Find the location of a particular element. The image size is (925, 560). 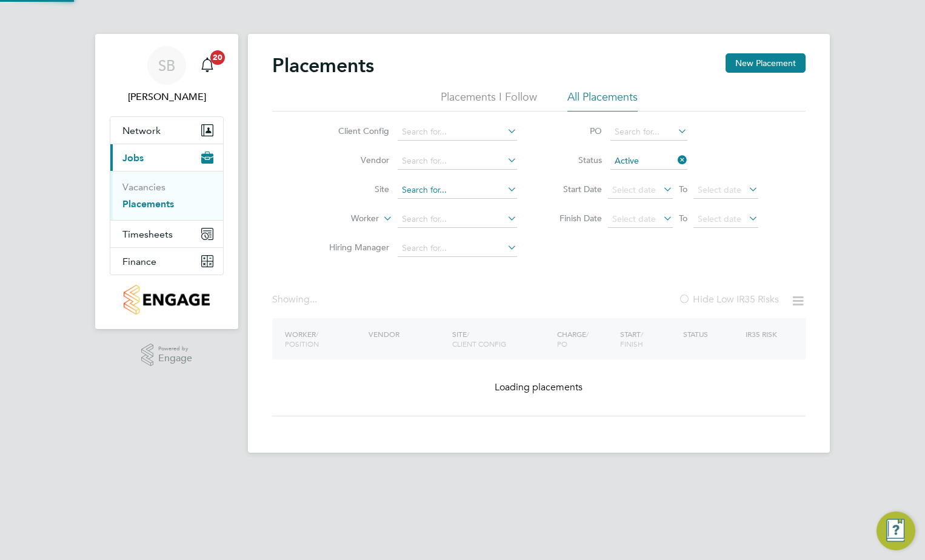

span: Powered by is located at coordinates (175, 348).